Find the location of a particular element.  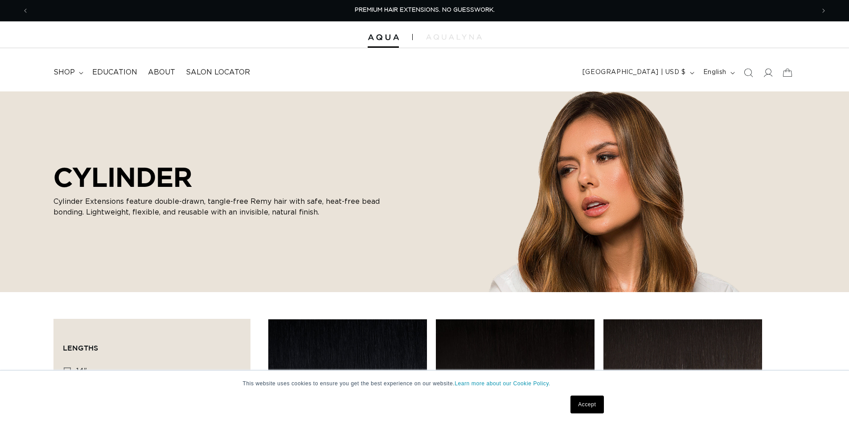

p: Cylinder Extensions feature double-drawn, tangle-free Remy hair with safe, heat-free bead bonding... is located at coordinates (223, 207).